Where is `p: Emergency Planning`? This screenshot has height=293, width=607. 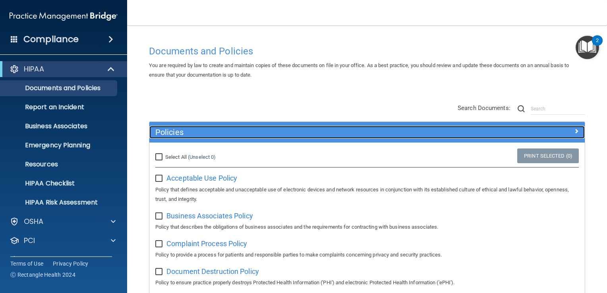 p: Emergency Planning is located at coordinates (59, 145).